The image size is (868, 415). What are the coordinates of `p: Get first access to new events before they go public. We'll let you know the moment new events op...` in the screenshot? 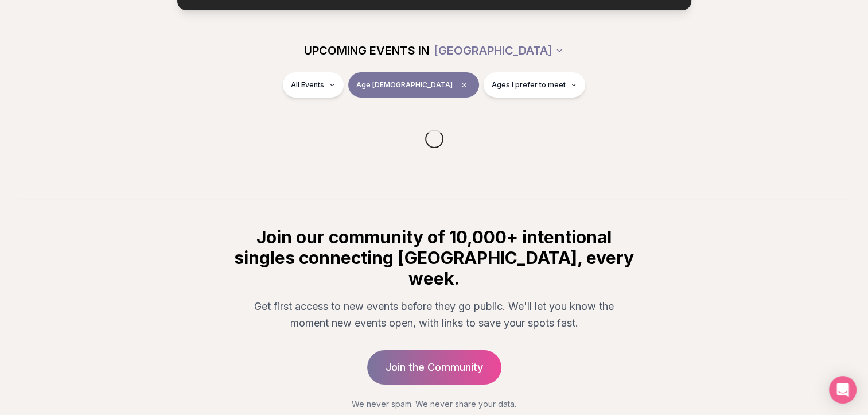 It's located at (434, 315).